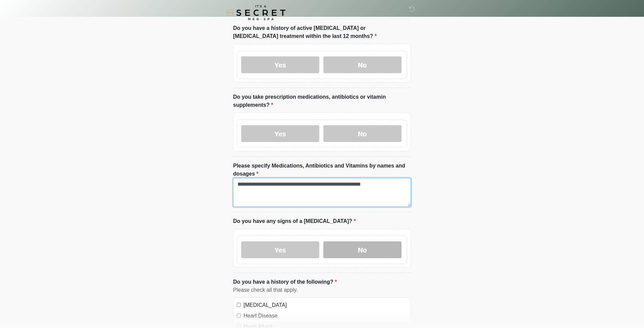  What do you see at coordinates (325, 316) in the screenshot?
I see `label: Heart Disease` at bounding box center [325, 316].